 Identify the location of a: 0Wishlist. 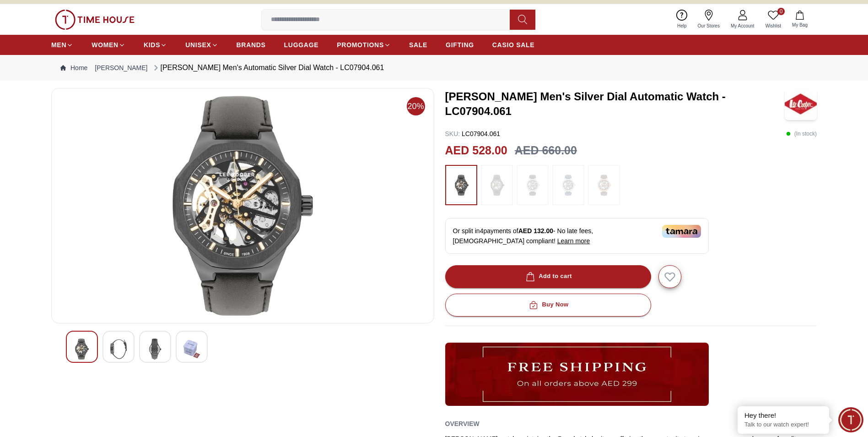
(773, 19).